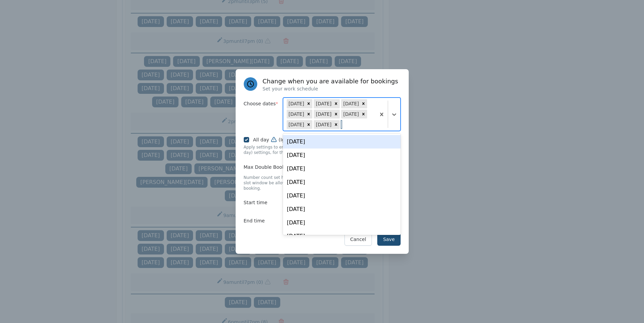 Image resolution: width=644 pixels, height=323 pixels. Describe the element at coordinates (316, 140) in the screenshot. I see `span: (Ignore working hours settings)` at that location.